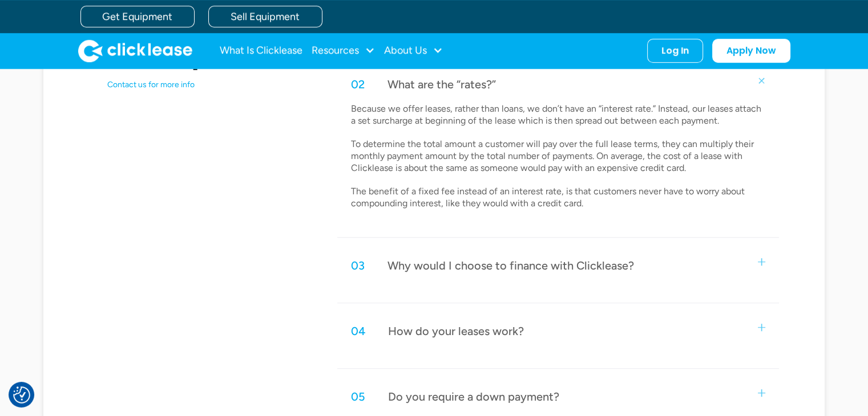  I want to click on button: Consent Preferences, so click(22, 395).